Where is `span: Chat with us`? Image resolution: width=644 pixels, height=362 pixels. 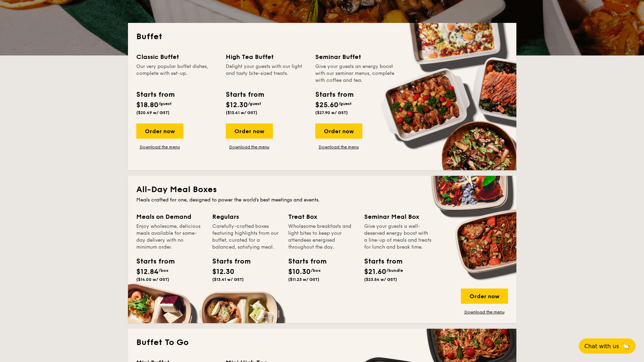
span: Chat with us is located at coordinates (602, 346).